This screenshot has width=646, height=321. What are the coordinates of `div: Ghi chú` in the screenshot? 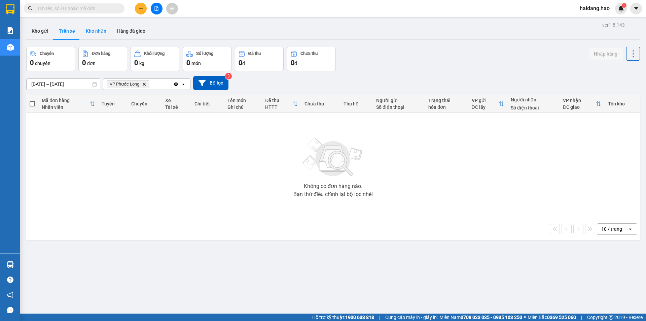 It's located at (243, 107).